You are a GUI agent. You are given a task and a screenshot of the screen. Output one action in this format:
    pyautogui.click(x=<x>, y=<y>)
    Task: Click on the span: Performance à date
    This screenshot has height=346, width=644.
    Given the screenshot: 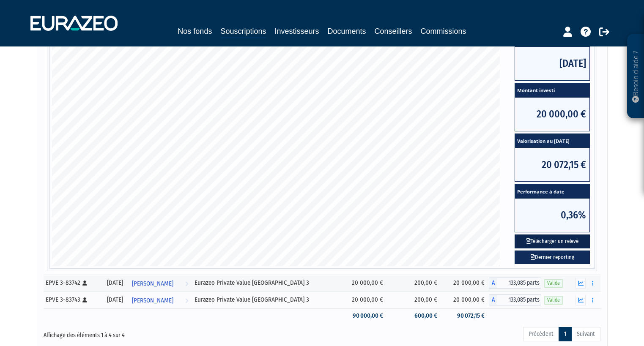 What is the action you would take?
    pyautogui.click(x=552, y=191)
    